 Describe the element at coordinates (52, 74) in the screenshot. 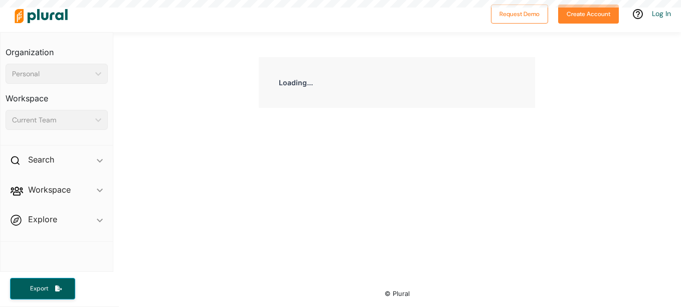

I see `div: Personal` at that location.